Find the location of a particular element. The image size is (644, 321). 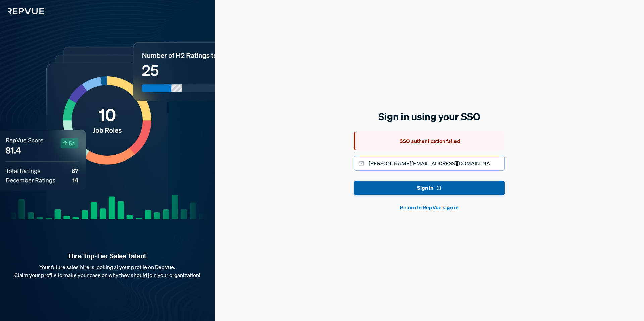

h5: Sign in using your SSO is located at coordinates (430, 116).